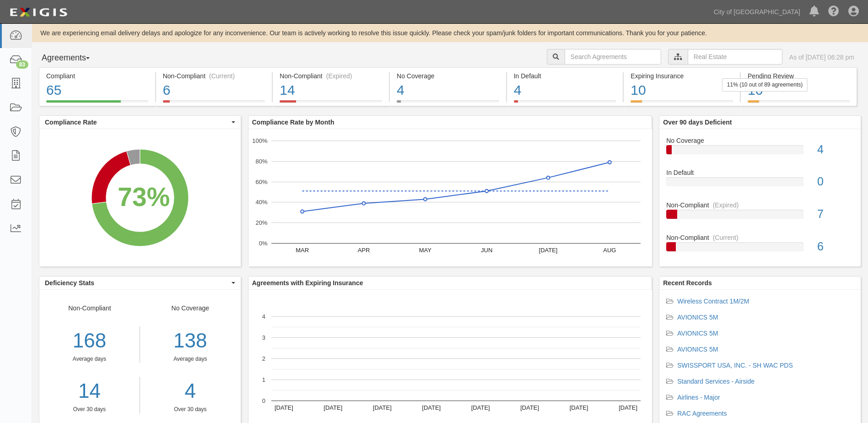 This screenshot has height=423, width=868. What do you see at coordinates (264, 359) in the screenshot?
I see `text: 2` at bounding box center [264, 359].